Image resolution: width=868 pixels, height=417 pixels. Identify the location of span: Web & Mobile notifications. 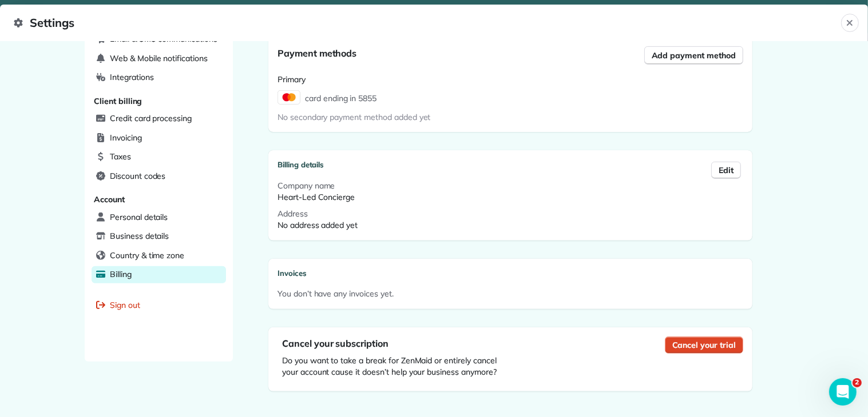
(158, 58).